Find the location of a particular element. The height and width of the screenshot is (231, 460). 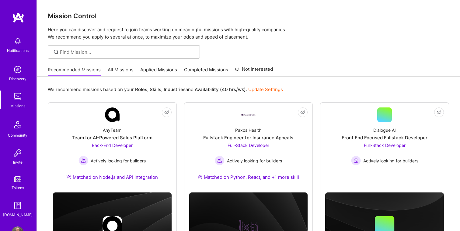

b: Availability (40 hrs/wk) is located at coordinates (220, 89).